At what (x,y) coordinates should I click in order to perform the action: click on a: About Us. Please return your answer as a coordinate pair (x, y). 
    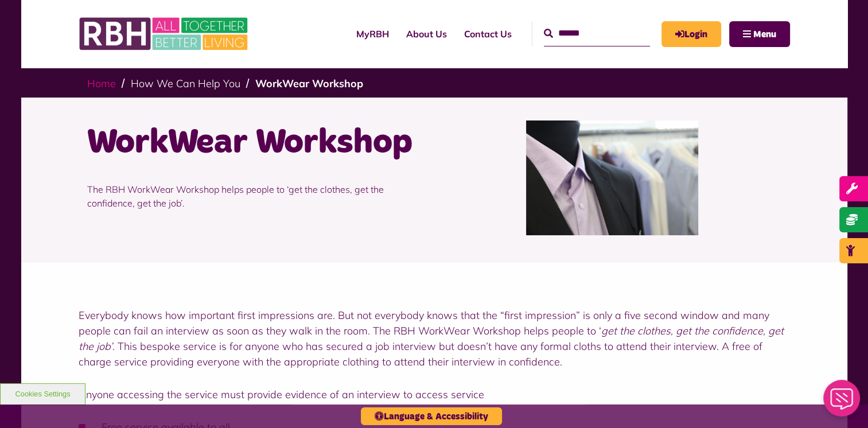
    Looking at the image, I should click on (426, 34).